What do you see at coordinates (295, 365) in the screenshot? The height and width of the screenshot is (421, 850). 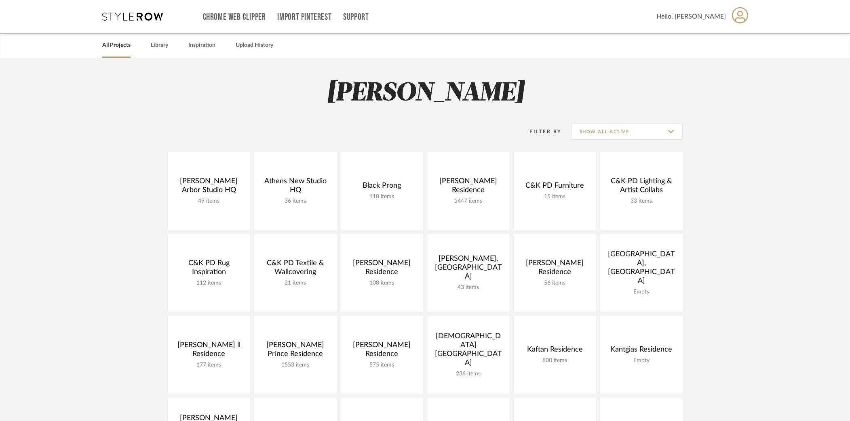 I see `div: 1553 items` at bounding box center [295, 365].